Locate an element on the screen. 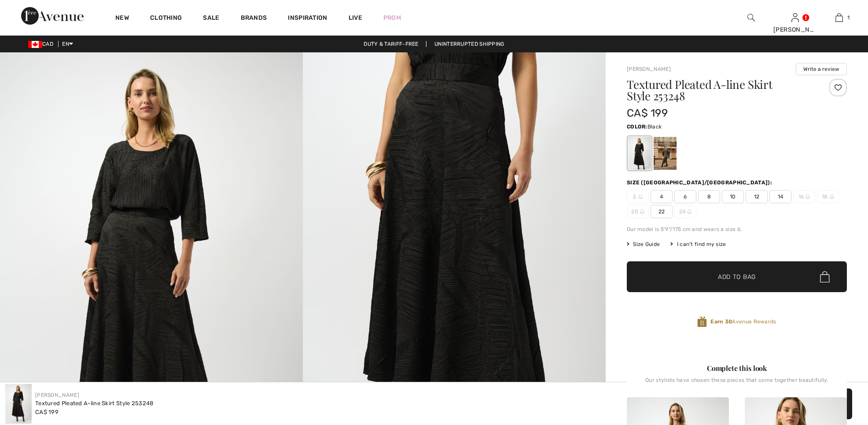 This screenshot has width=868, height=425. span: 4 is located at coordinates (661, 196).